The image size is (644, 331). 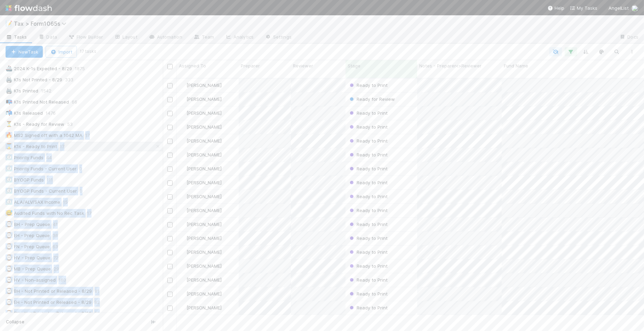 What do you see at coordinates (41, 169) in the screenshot?
I see `div: Priority Funds - Current User` at bounding box center [41, 169].